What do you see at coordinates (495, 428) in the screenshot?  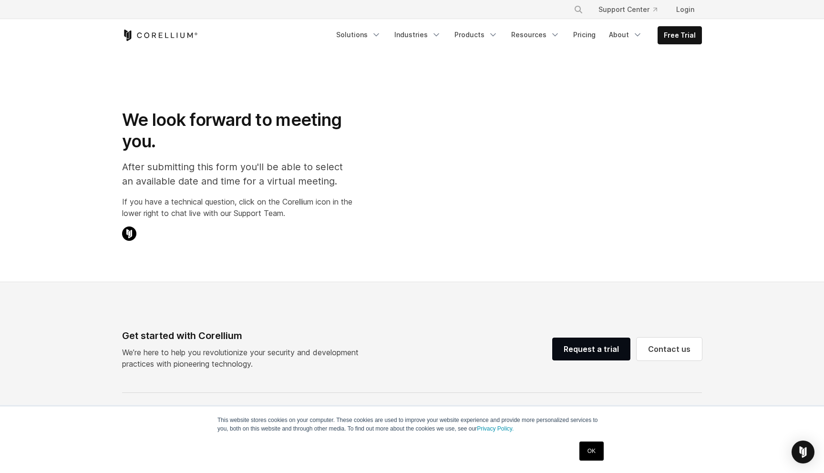 I see `a: Privacy Policy.` at bounding box center [495, 428].